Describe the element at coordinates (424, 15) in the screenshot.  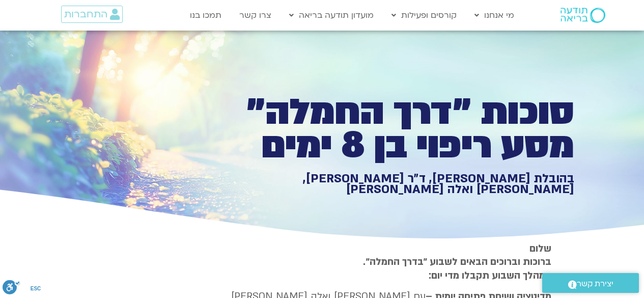
I see `a: קורסים ופעילות` at that location.